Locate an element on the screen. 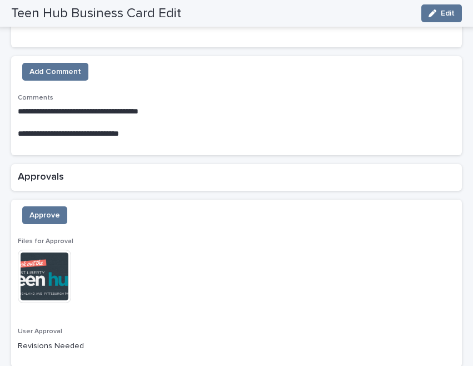 The height and width of the screenshot is (366, 473). span: Comments is located at coordinates (36, 98).